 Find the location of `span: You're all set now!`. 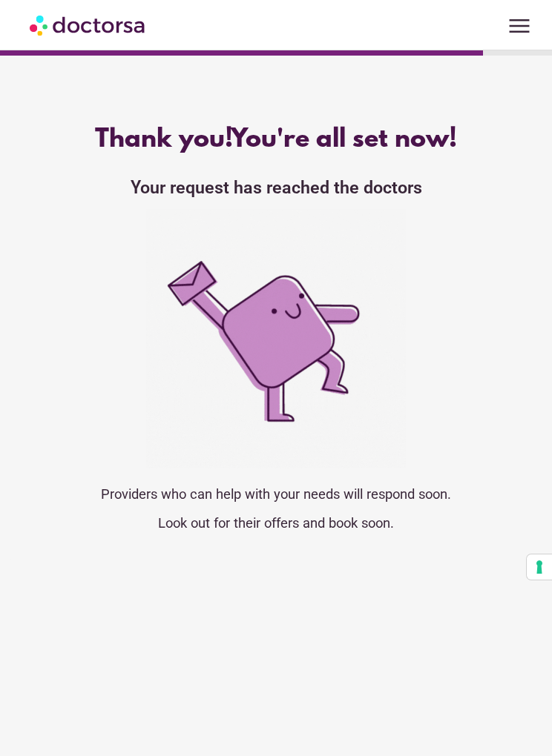

span: You're all set now! is located at coordinates (343, 140).